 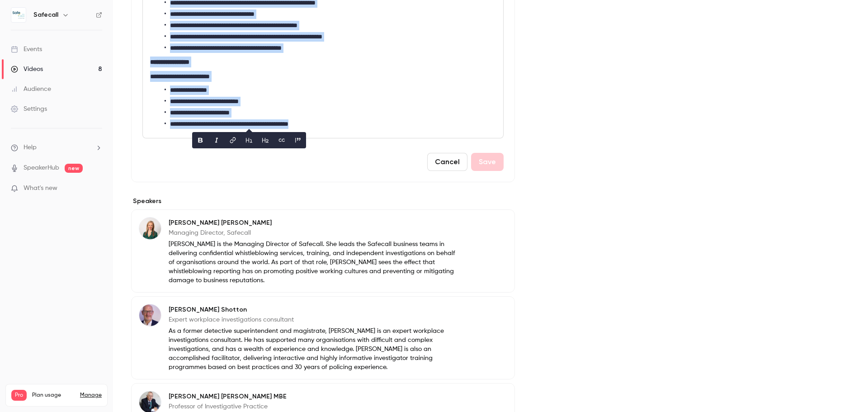 I want to click on a: Manage, so click(x=91, y=395).